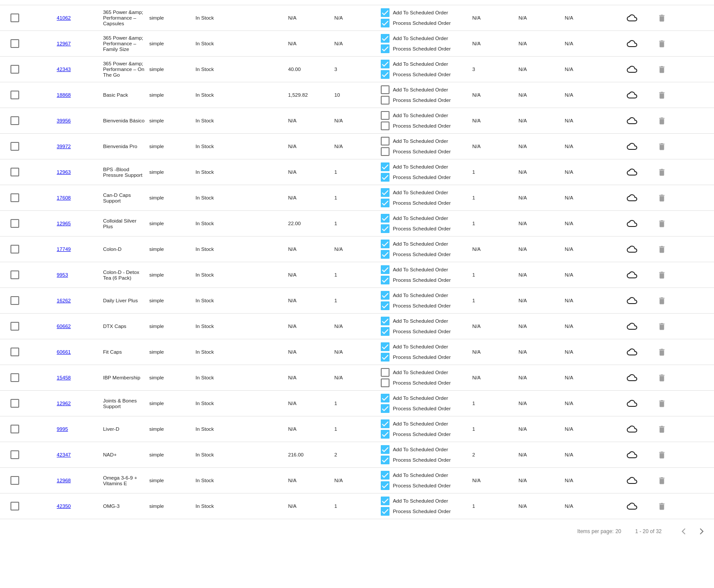 The height and width of the screenshot is (588, 714). I want to click on mat-cell: Colon-D, so click(126, 248).